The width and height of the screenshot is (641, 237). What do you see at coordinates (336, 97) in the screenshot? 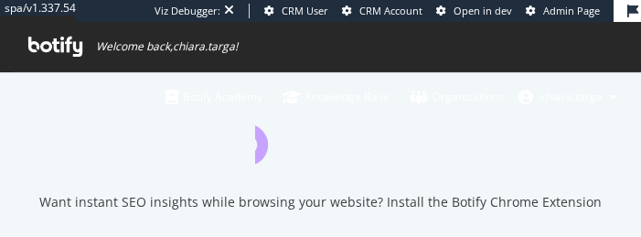
I see `div: Knowledge Base` at bounding box center [336, 97].